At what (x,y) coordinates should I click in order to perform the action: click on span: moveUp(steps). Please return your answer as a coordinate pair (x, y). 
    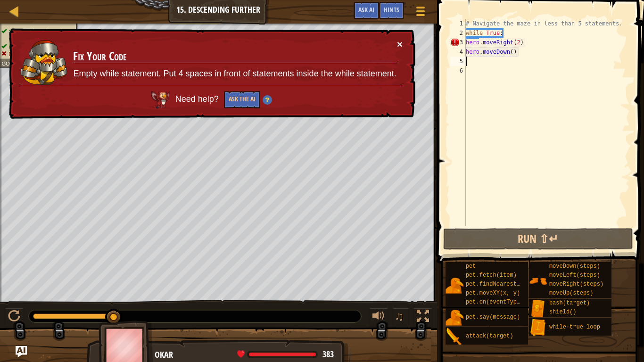
    Looking at the image, I should click on (571, 293).